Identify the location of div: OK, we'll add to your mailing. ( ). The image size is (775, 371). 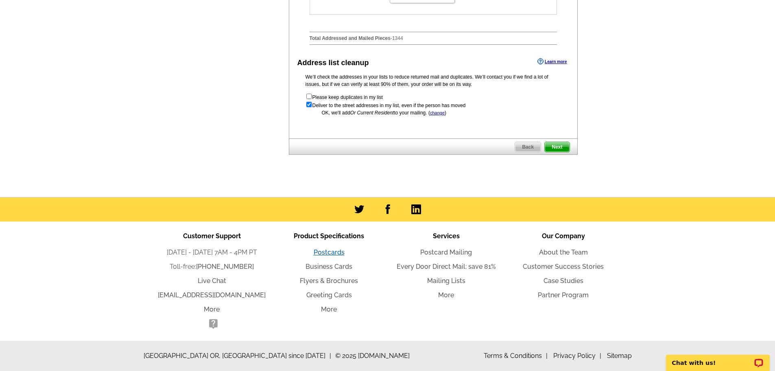
(434, 113).